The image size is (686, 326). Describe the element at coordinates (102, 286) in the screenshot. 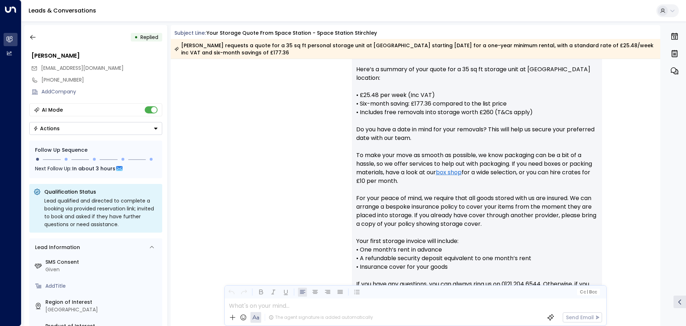

I see `div: AddTitle` at that location.